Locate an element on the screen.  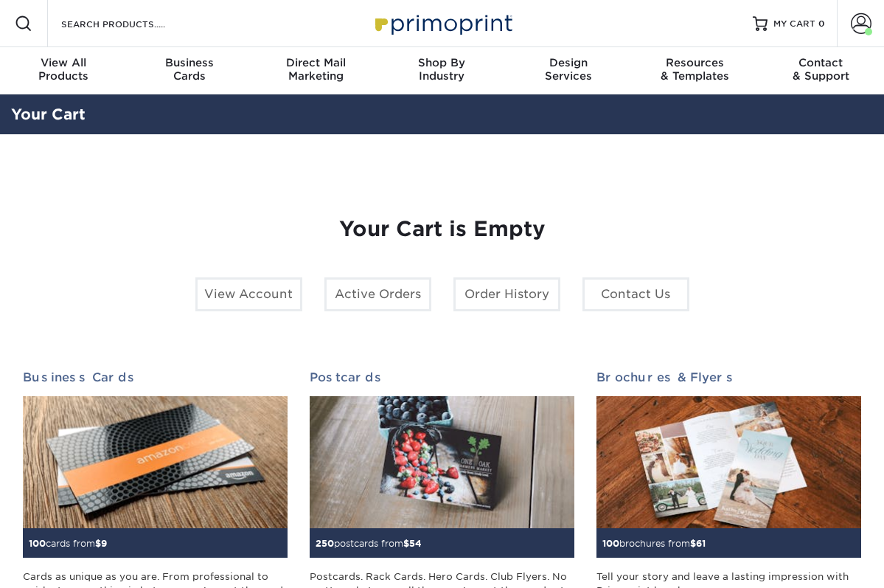
span: Contact is located at coordinates (821, 63).